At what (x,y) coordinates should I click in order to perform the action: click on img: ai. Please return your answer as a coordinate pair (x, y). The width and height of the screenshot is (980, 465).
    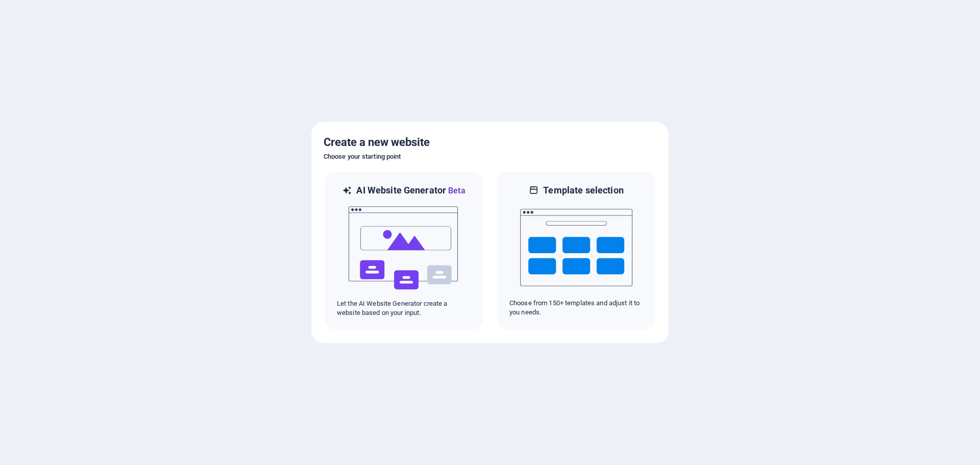
    Looking at the image, I should click on (404, 248).